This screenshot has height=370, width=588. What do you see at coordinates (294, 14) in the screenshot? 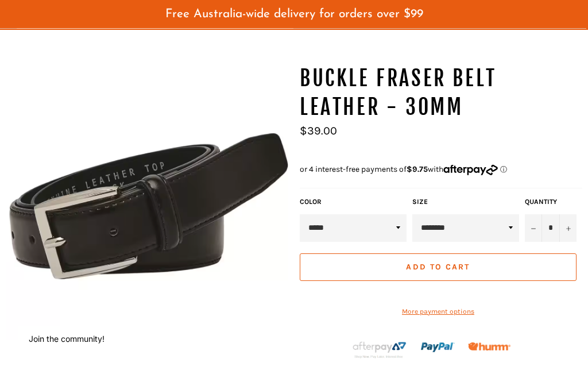
I see `span: Free Australia-wide delivery for orders over $99` at bounding box center [294, 14].